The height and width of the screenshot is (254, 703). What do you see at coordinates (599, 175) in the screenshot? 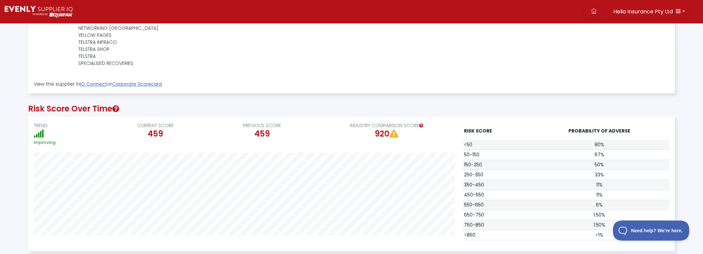
I see `td: 33%` at bounding box center [599, 175].